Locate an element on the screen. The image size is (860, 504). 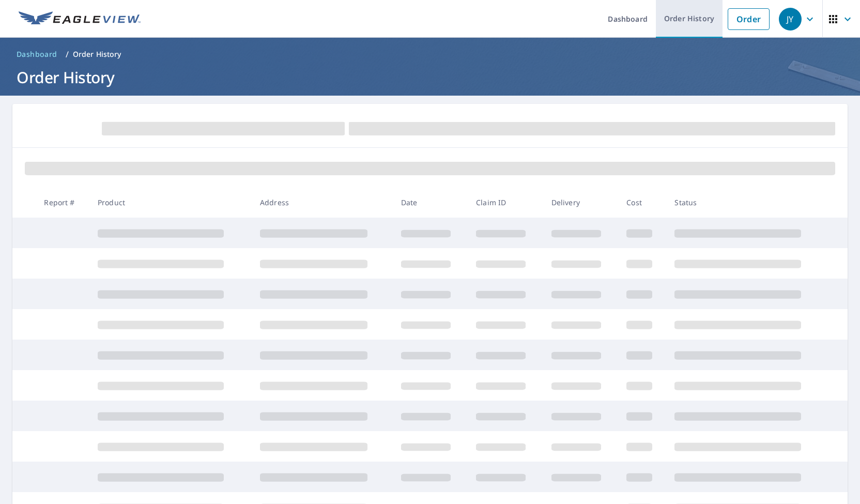
a: Dashboard is located at coordinates (37, 54).